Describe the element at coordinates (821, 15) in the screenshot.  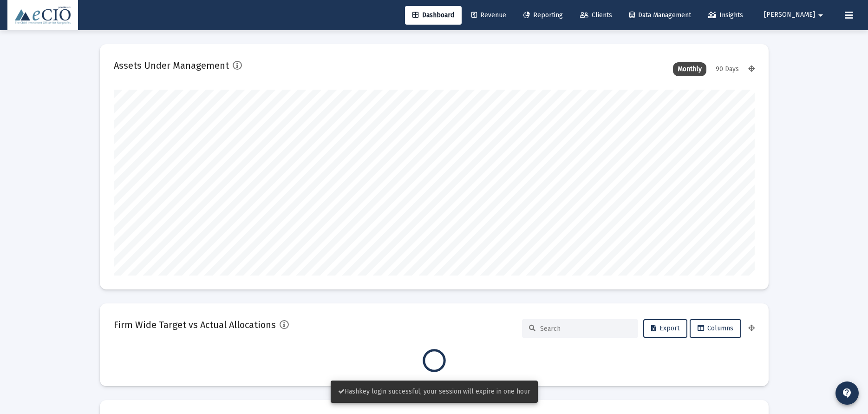
I see `mat-icon: arrow_drop_down` at that location.